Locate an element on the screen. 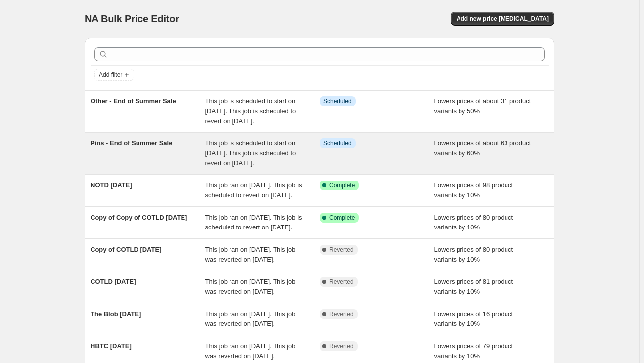 The width and height of the screenshot is (644, 363). span: NA Bulk Price Editor is located at coordinates (131, 19).